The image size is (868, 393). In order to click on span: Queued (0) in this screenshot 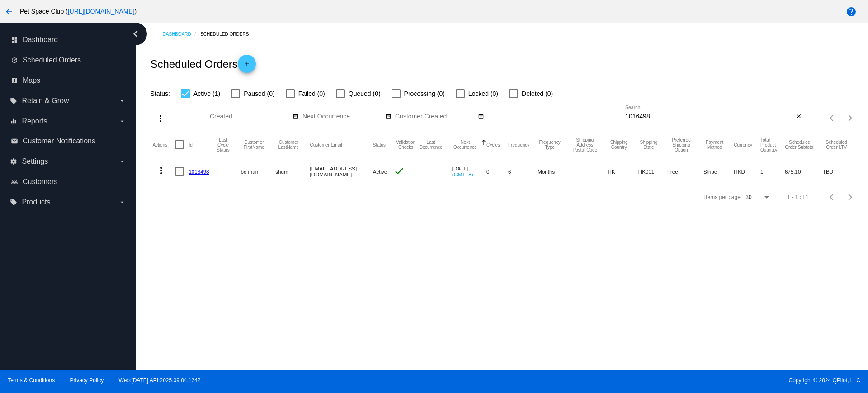, I will do `click(365, 94)`.